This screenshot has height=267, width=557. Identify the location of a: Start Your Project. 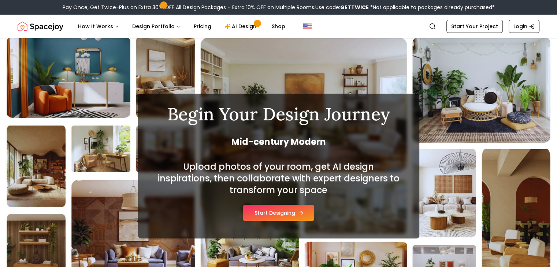
(475, 26).